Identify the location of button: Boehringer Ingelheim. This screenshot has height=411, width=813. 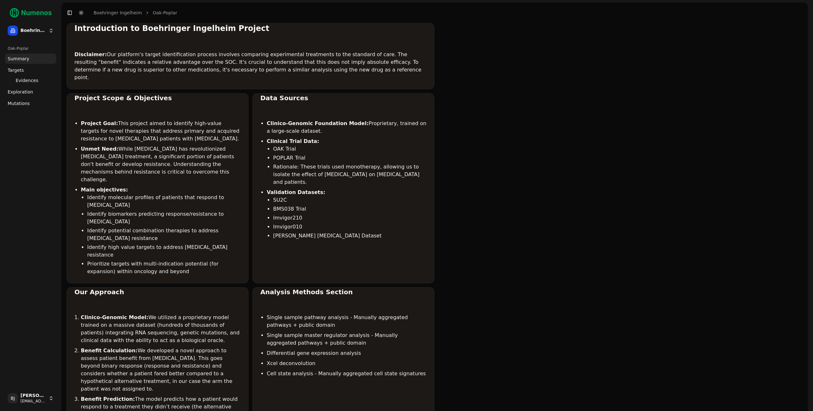
(31, 31).